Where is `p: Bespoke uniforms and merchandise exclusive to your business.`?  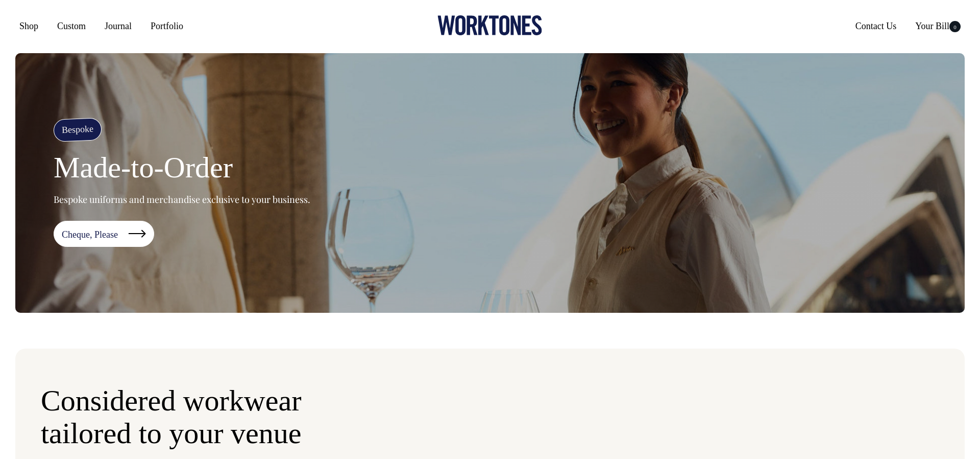
p: Bespoke uniforms and merchandise exclusive to your business. is located at coordinates (182, 199).